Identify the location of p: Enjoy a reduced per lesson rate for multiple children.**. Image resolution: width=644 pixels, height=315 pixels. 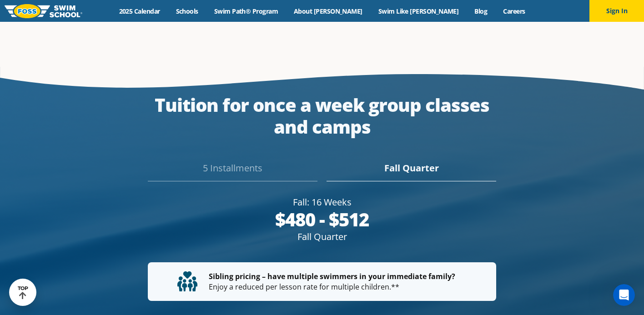
(322, 281).